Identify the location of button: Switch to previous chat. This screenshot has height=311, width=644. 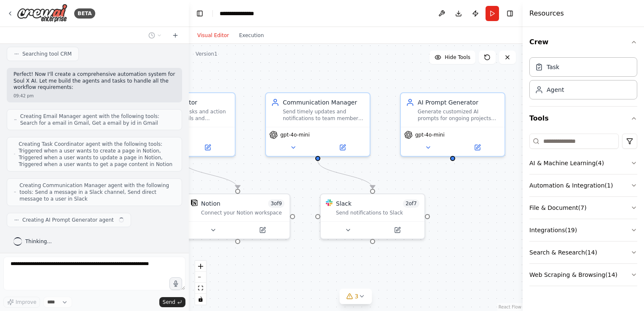
(155, 35).